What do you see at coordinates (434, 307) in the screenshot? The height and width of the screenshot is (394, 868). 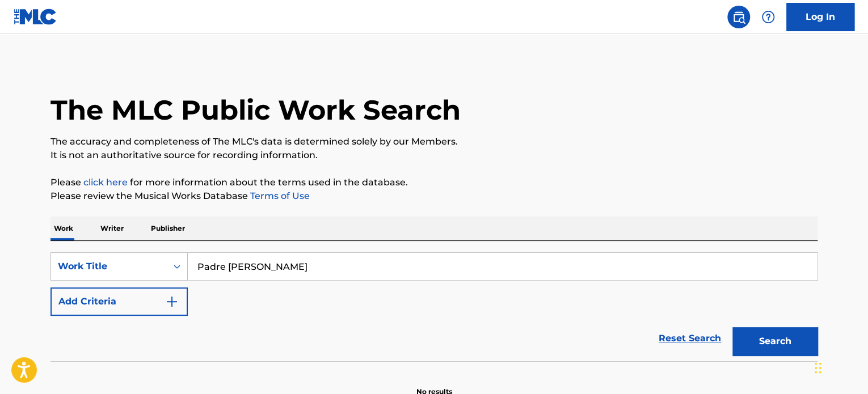 I see `form: Search Form` at bounding box center [434, 307].